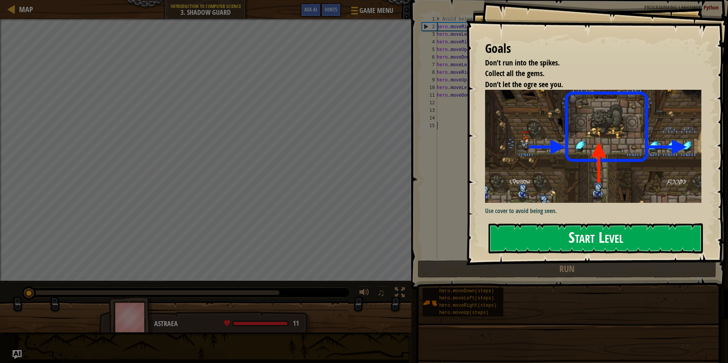 The image size is (728, 363). Describe the element at coordinates (523, 62) in the screenshot. I see `span: Don’t run into the spikes.` at that location.